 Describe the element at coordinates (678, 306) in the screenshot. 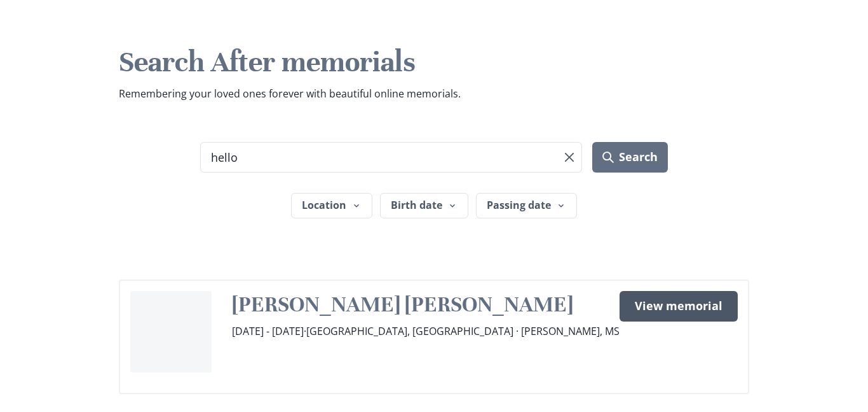

I see `a: View memorial` at that location.